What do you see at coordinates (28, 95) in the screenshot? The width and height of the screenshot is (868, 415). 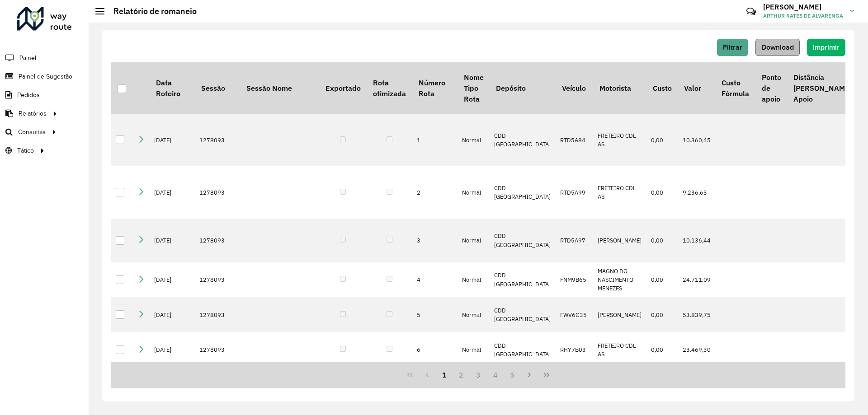 I see `span: Pedidos` at bounding box center [28, 95].